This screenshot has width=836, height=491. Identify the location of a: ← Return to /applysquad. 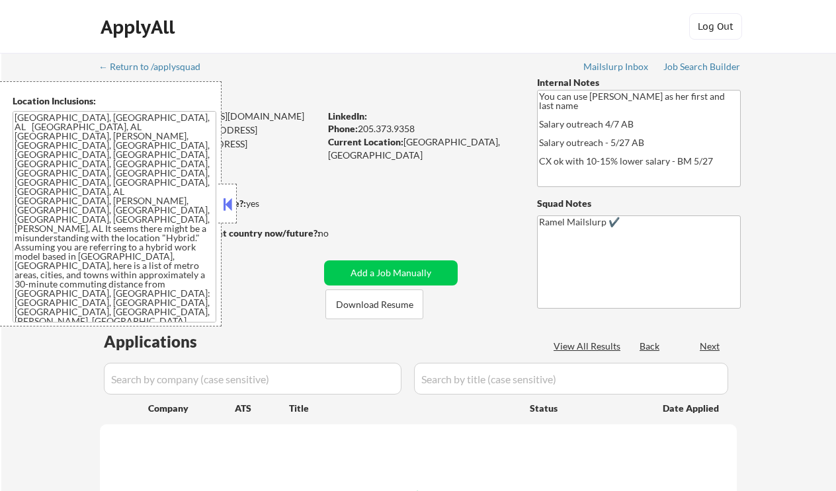
(155, 68).